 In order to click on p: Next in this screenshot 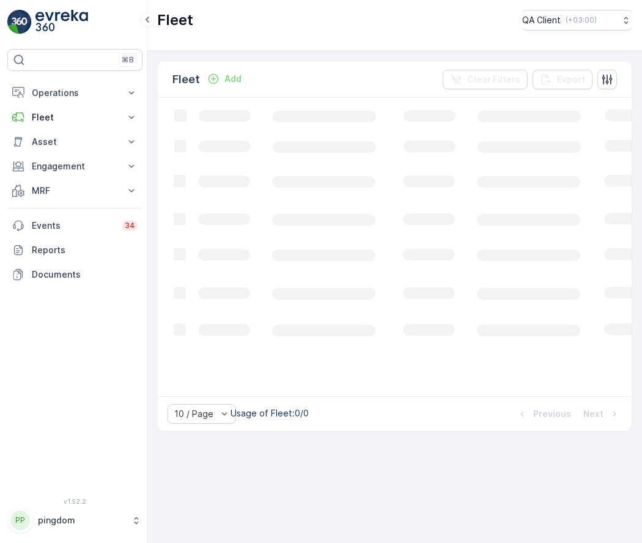, I will do `click(593, 414)`.